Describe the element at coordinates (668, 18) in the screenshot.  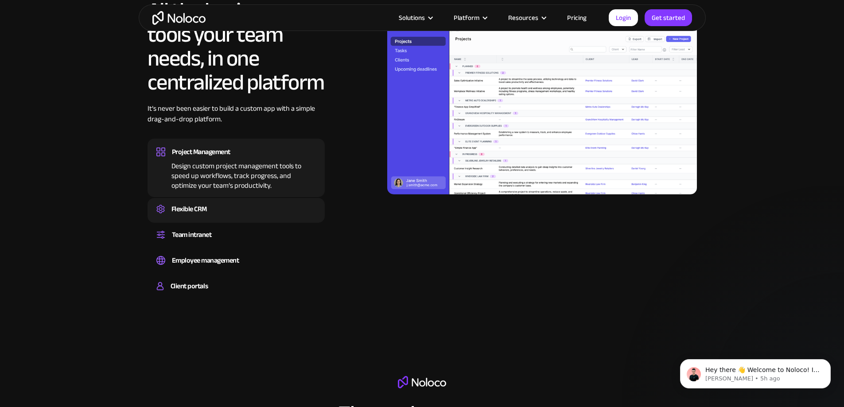
I see `a: Get started` at that location.